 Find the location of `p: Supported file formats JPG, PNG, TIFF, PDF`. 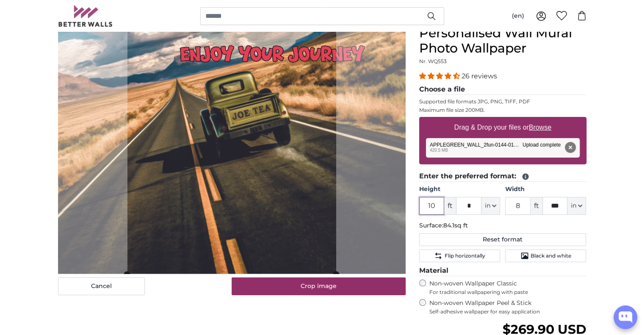

p: Supported file formats JPG, PNG, TIFF, PDF is located at coordinates (502, 102).